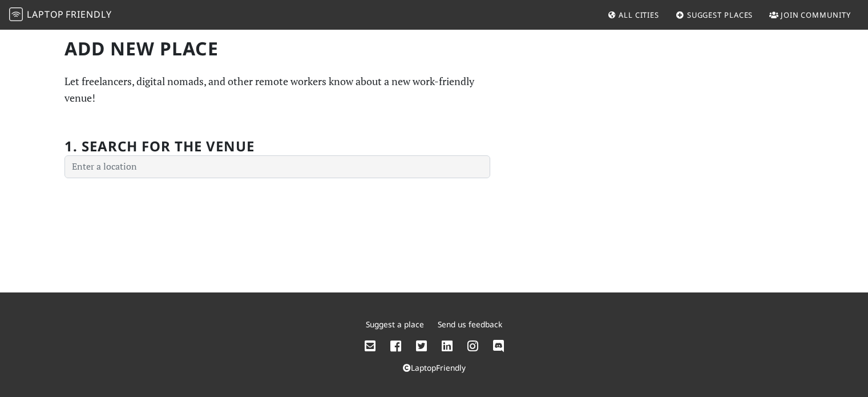 Image resolution: width=868 pixels, height=397 pixels. Describe the element at coordinates (159, 146) in the screenshot. I see `h2: 1. Search for the venue` at that location.